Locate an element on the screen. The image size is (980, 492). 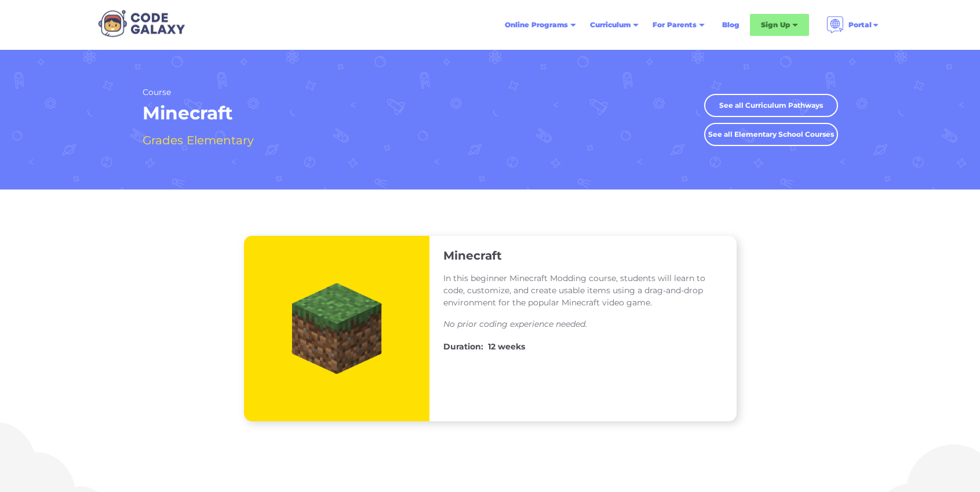
h1: Minecraft is located at coordinates (200, 113).